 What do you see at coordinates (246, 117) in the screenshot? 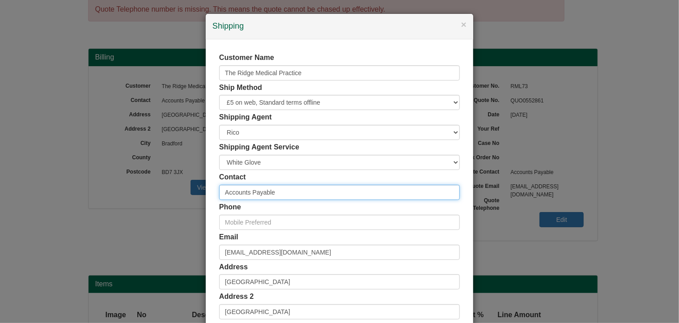
I see `label: Shipping Agent` at bounding box center [246, 117].